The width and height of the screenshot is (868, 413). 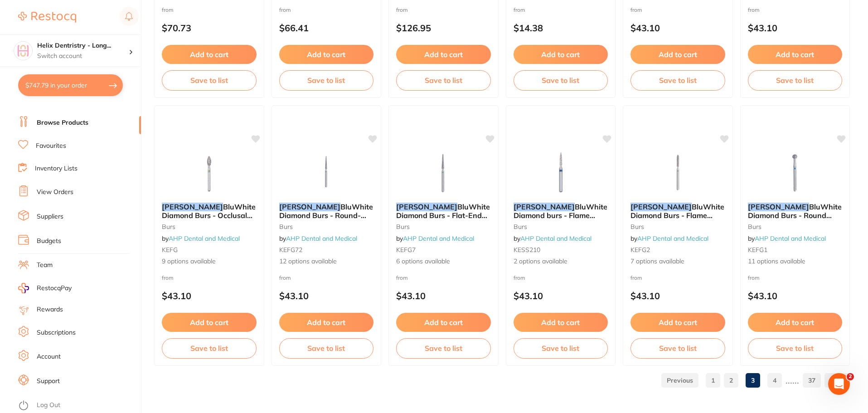 What do you see at coordinates (56, 168) in the screenshot?
I see `a: Inventory Lists` at bounding box center [56, 168].